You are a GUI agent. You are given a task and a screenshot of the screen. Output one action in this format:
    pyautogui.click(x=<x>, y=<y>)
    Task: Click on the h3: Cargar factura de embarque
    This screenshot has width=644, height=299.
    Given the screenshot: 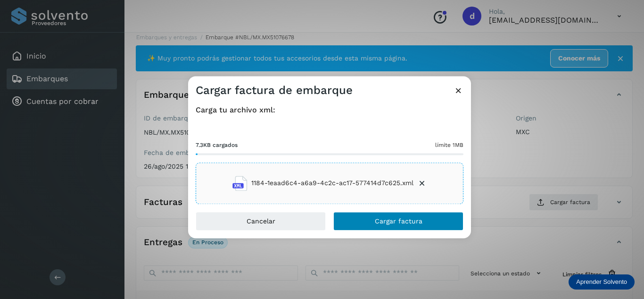 What is the action you would take?
    pyautogui.click(x=274, y=90)
    